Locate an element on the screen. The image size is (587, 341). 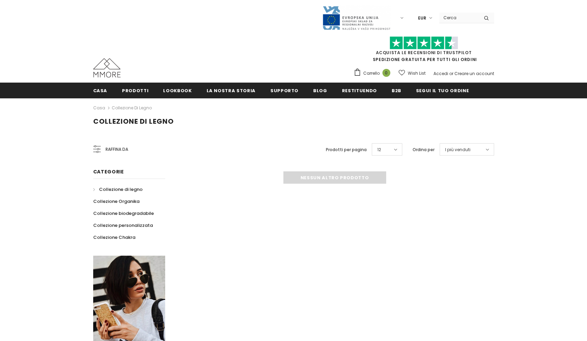
a: Collezione personalizzata is located at coordinates (123, 225).